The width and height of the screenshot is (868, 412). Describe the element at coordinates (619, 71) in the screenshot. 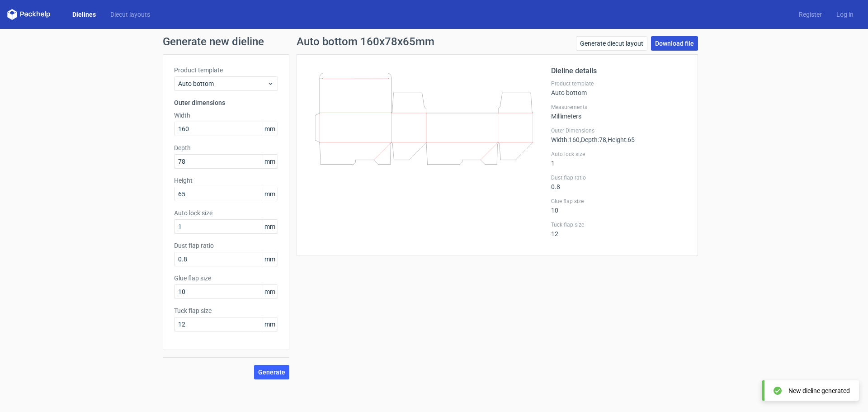

I see `h2: Dieline details` at that location.